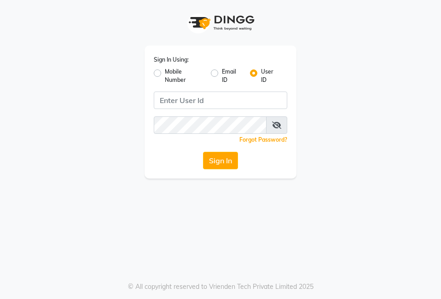 Image resolution: width=441 pixels, height=299 pixels. What do you see at coordinates (221, 161) in the screenshot?
I see `button: Sign In` at bounding box center [221, 161].